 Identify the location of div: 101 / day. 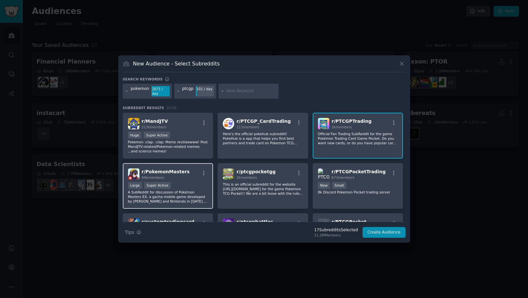
(205, 89).